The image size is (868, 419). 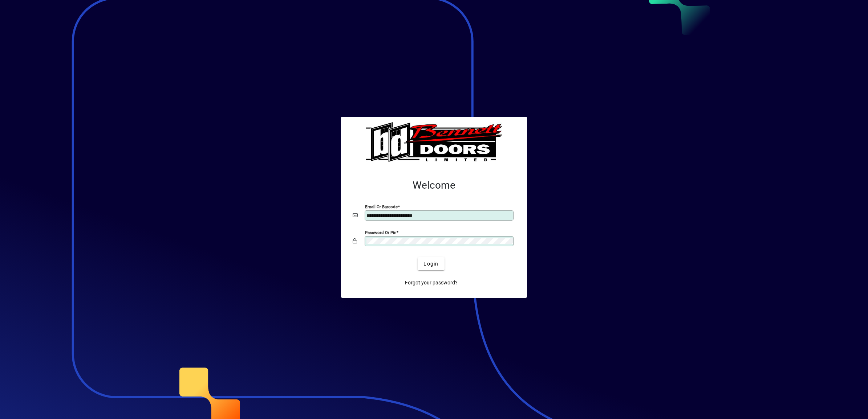 I want to click on span: Login, so click(x=431, y=263).